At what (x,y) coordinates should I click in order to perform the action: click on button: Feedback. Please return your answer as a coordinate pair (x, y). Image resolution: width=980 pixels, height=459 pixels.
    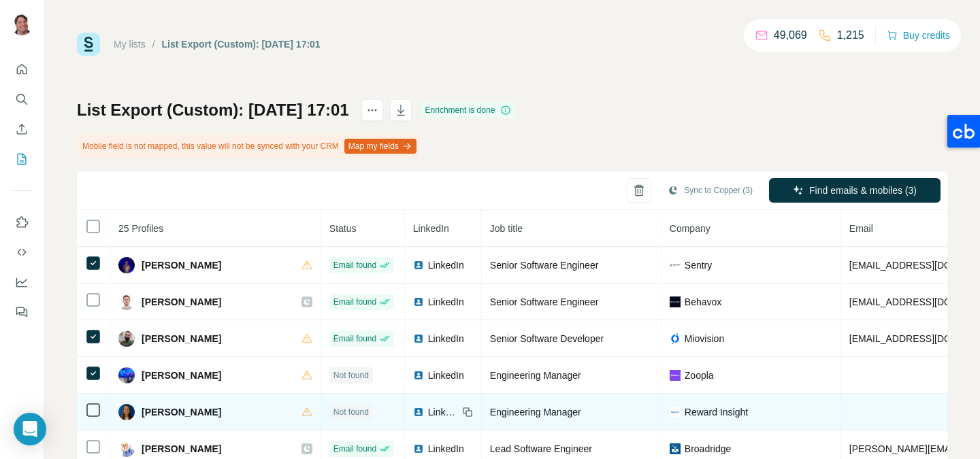
    Looking at the image, I should click on (22, 312).